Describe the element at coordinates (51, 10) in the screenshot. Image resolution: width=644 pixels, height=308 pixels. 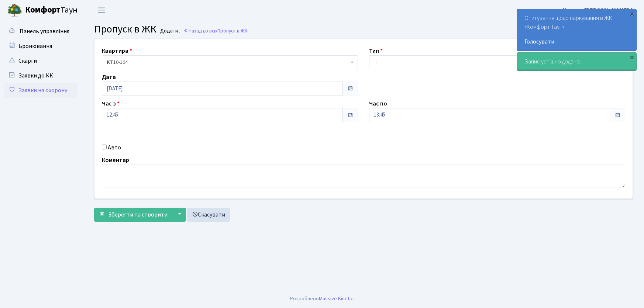
I see `span: Таун` at that location.